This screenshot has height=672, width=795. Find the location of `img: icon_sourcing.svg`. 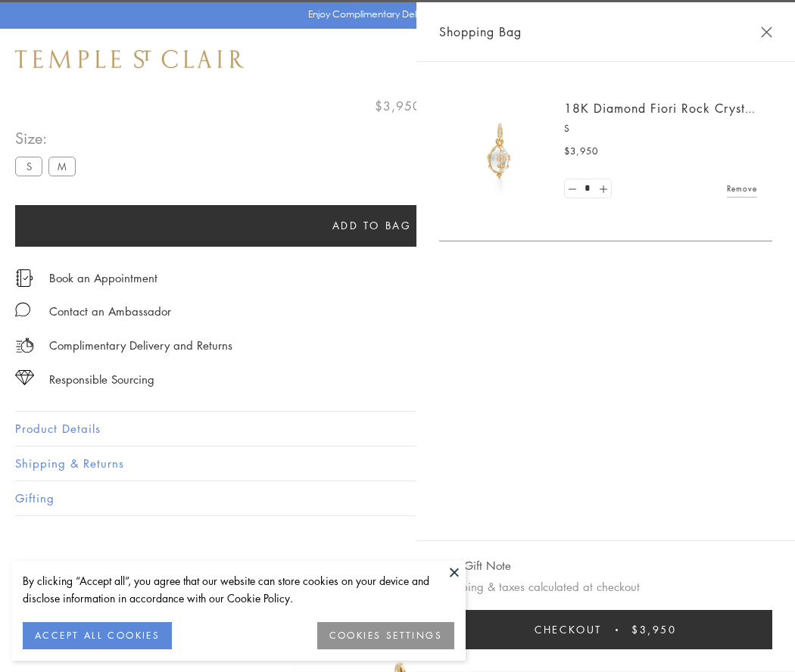

img: icon_sourcing.svg is located at coordinates (25, 378).